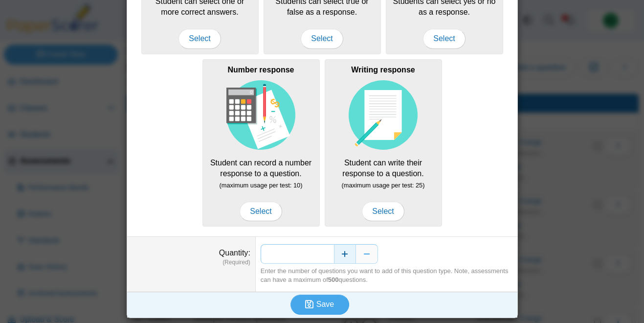 The width and height of the screenshot is (644, 323). I want to click on b: 500, so click(333, 280).